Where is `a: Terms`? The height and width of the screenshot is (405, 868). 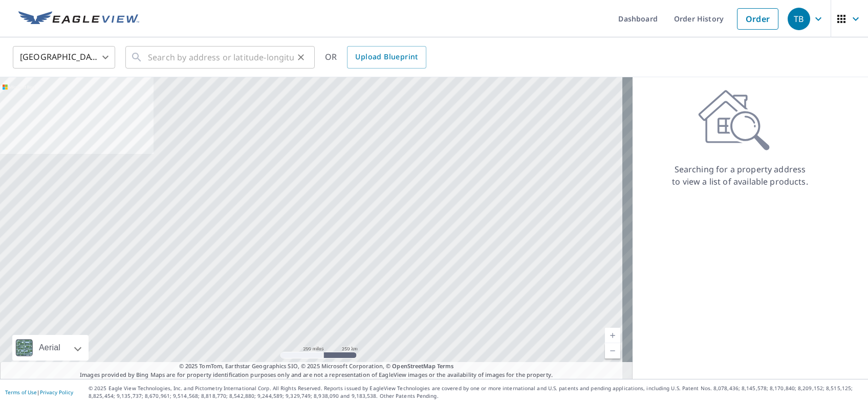 a: Terms is located at coordinates (445, 365).